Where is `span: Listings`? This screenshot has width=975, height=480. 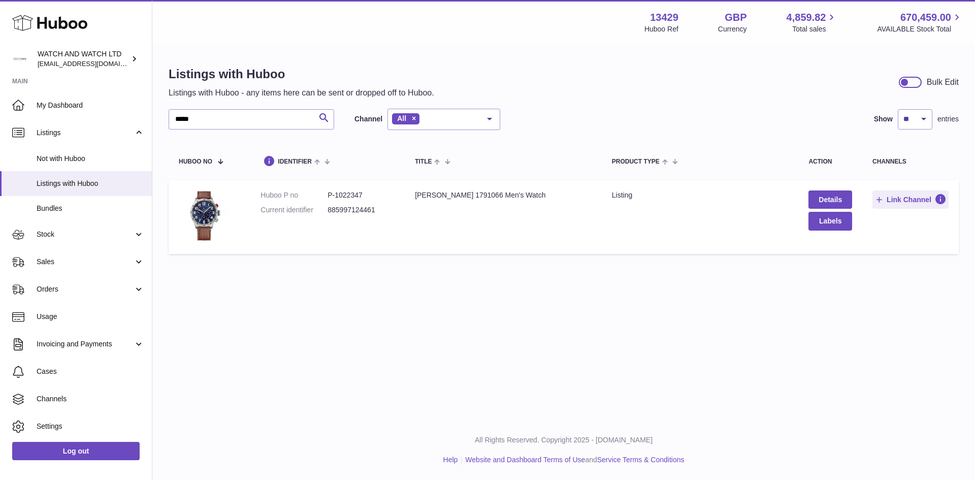
span: Listings is located at coordinates (85, 132).